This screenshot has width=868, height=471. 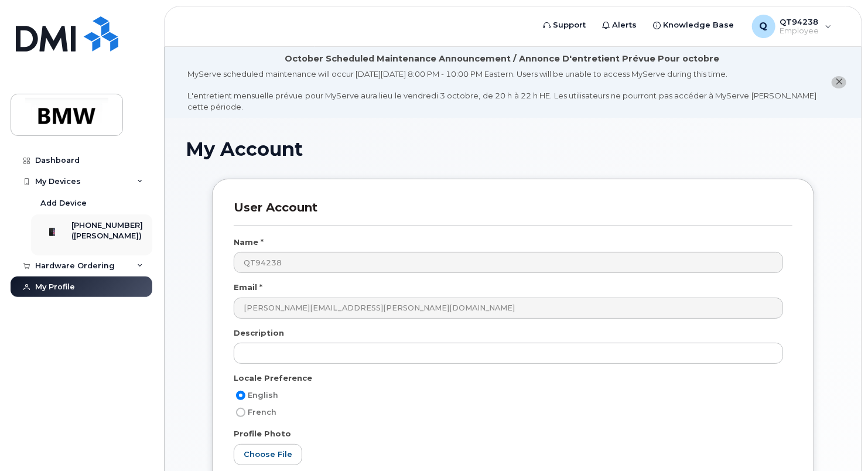 What do you see at coordinates (513, 149) in the screenshot?
I see `h1: My Account` at bounding box center [513, 149].